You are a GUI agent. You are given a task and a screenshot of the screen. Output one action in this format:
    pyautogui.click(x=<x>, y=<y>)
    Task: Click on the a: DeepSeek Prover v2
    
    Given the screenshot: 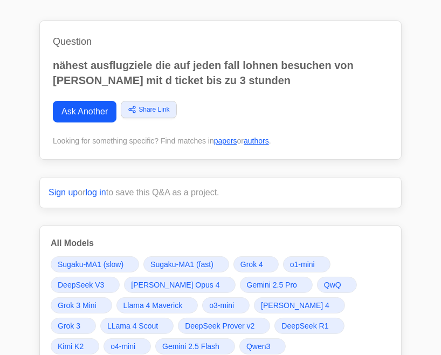 What is the action you would take?
    pyautogui.click(x=224, y=326)
    